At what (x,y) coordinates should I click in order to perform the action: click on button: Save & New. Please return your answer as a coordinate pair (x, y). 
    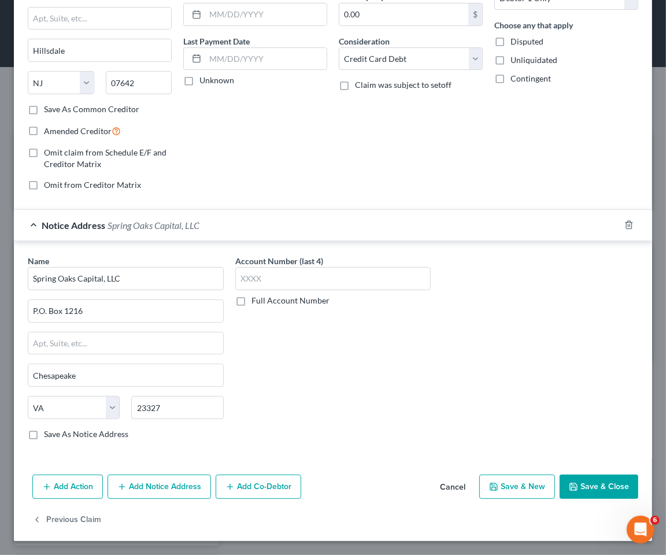
    Looking at the image, I should click on (517, 487).